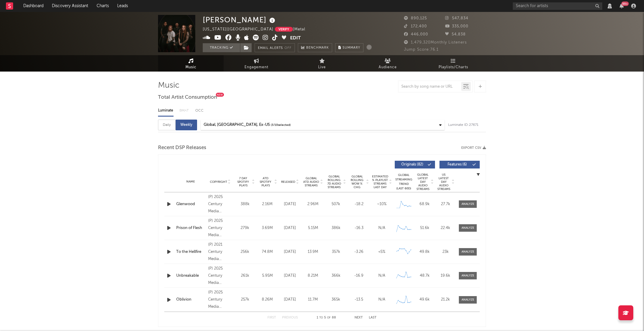 The image size is (644, 331). I want to click on div: Global Streaming Trend (Last 60D), so click(404, 182).